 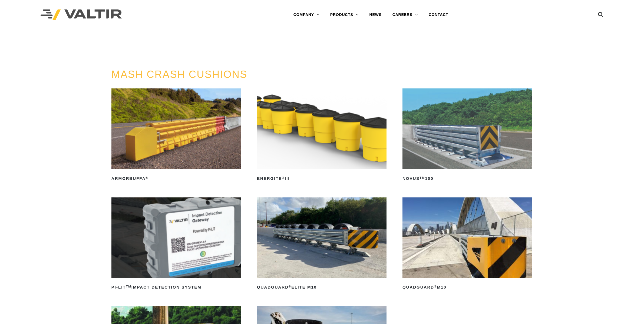 What do you see at coordinates (375, 15) in the screenshot?
I see `a: NEWS` at bounding box center [375, 15].